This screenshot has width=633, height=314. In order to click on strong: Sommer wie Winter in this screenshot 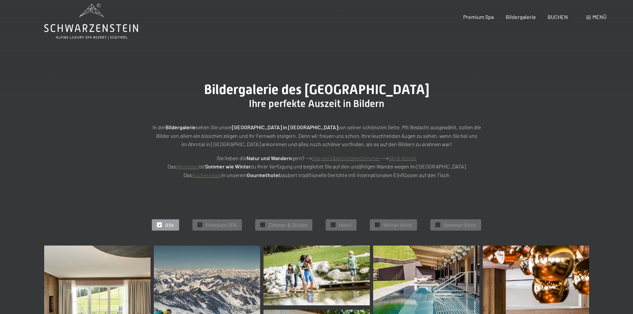, I will do `click(228, 166)`.